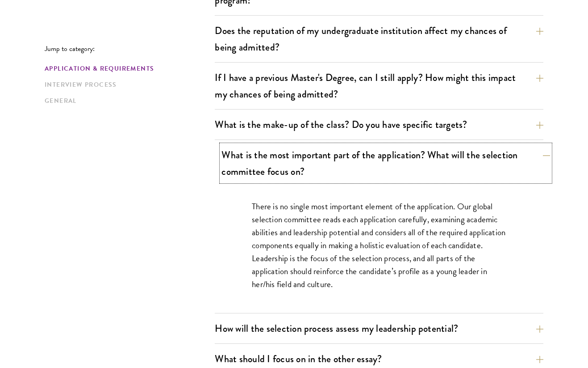 This screenshot has width=588, height=368. I want to click on button: If I have a previous Master's Degree, can I still apply? How might this impact my chances of bein..., so click(379, 86).